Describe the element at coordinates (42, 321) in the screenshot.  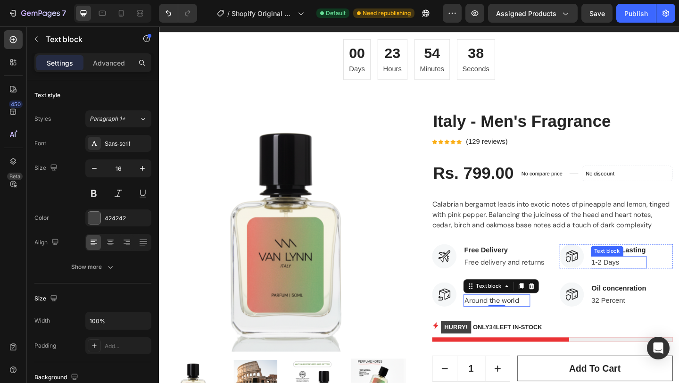
I see `div: Width` at that location.